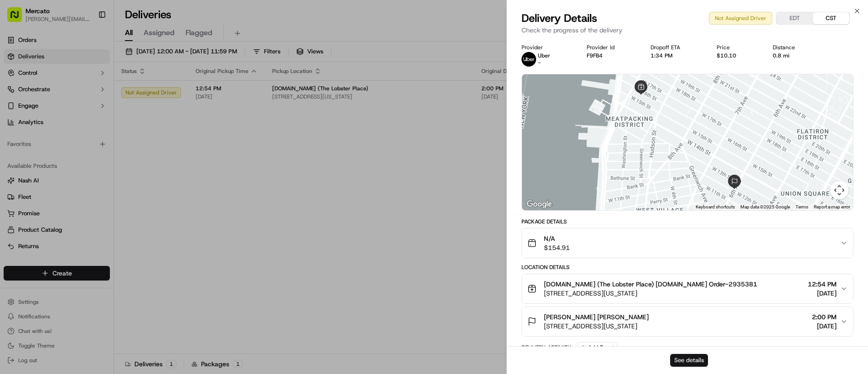 The height and width of the screenshot is (374, 868). I want to click on button: Start new chat, so click(160, 95).